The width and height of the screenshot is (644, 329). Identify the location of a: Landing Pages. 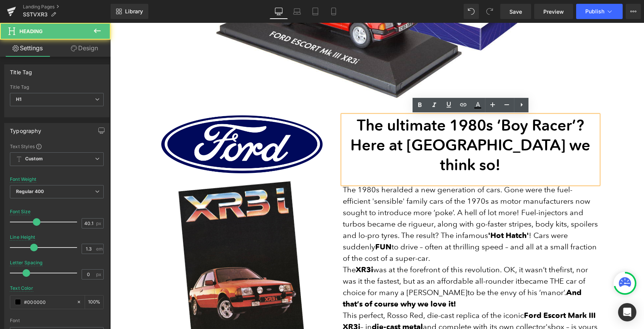
(67, 7).